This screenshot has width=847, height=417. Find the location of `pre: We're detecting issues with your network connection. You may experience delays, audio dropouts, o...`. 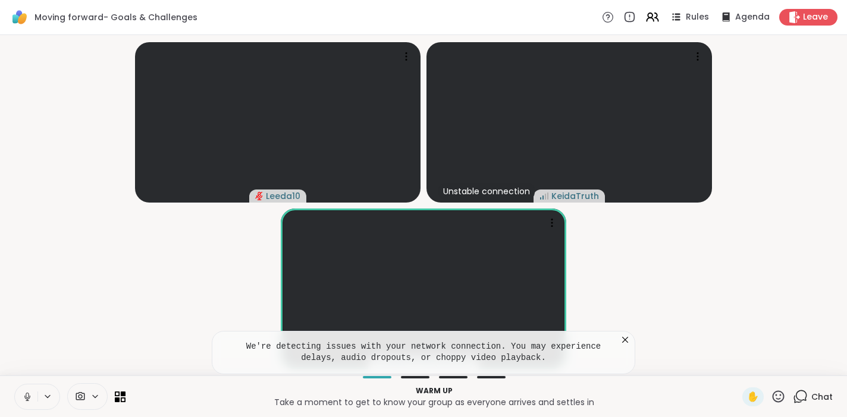

pre: We're detecting issues with your network connection. You may experience delays, audio dropouts, o... is located at coordinates (423, 353).